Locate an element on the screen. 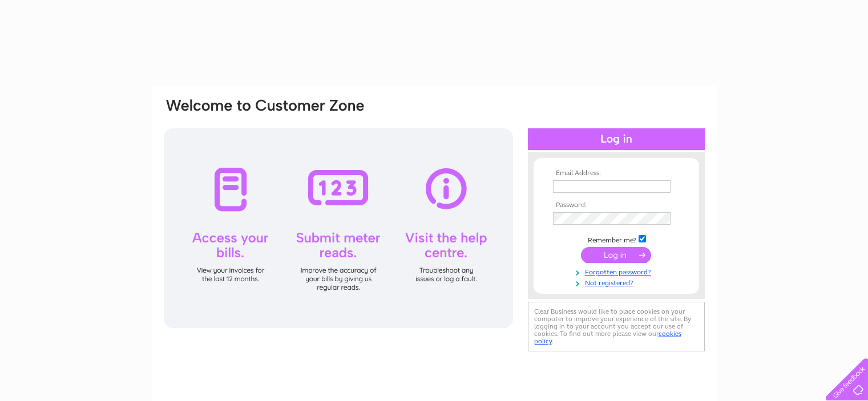  input: Submit is located at coordinates (616, 255).